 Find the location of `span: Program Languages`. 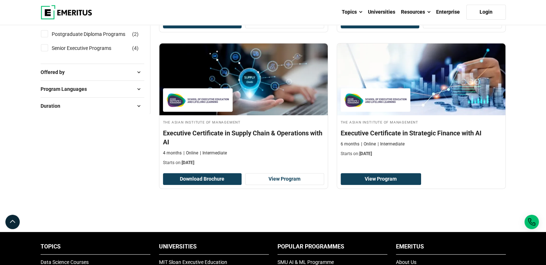

span: Program Languages is located at coordinates (66, 89).